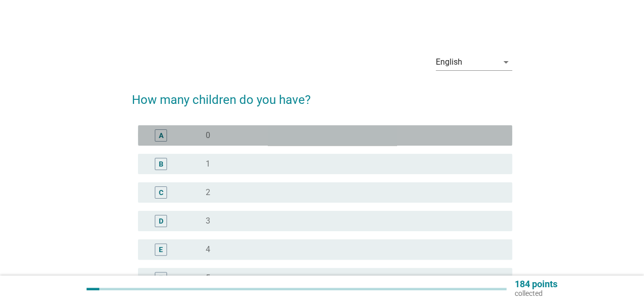  What do you see at coordinates (161, 193) in the screenshot?
I see `div: C` at bounding box center [161, 193].